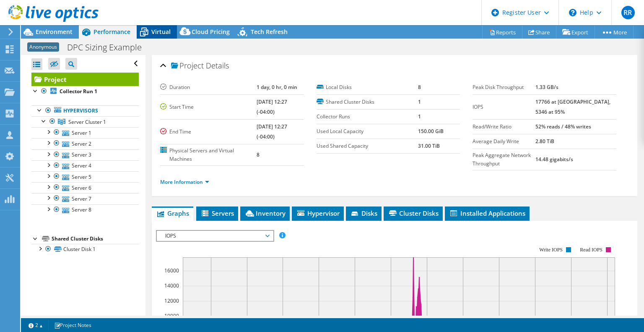 The height and width of the screenshot is (332, 644). Describe the element at coordinates (504, 107) in the screenshot. I see `label: IOPS` at that location.